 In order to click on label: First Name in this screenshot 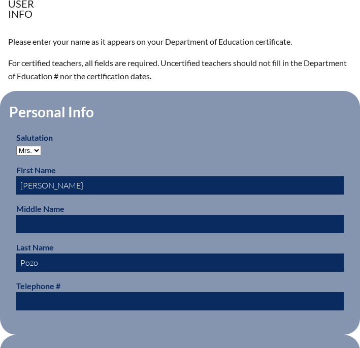, I will do `click(36, 170)`.